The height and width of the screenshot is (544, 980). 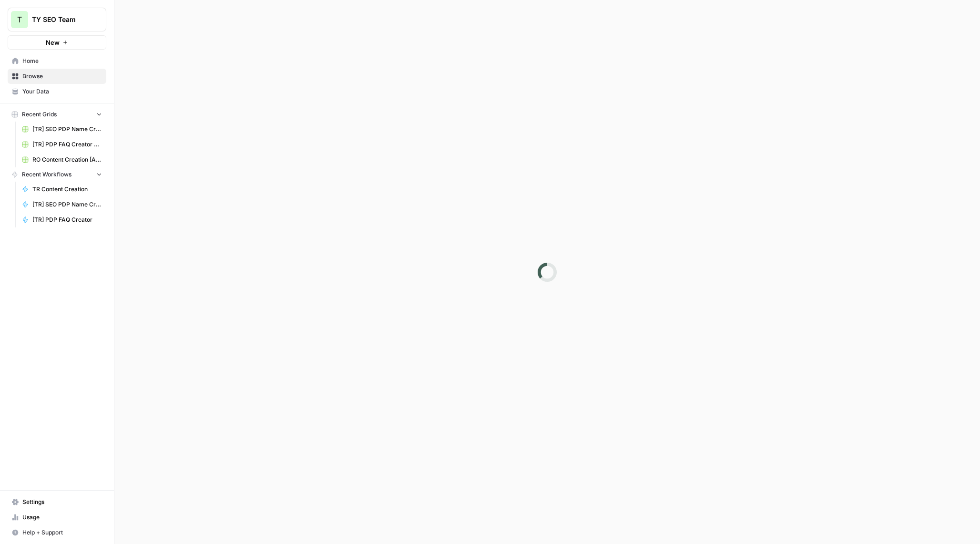 I want to click on a: RO Content Creation [Anil] w/o Google Scrape Grid, so click(x=62, y=160).